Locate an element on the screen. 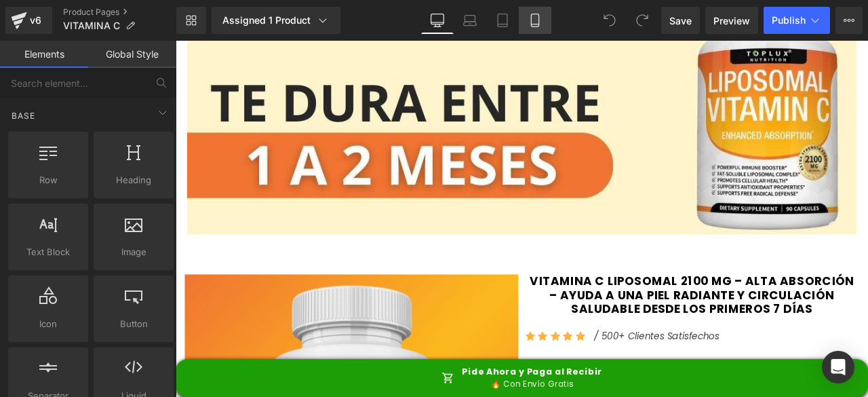 The height and width of the screenshot is (397, 868). a: Desktop is located at coordinates (437, 20).